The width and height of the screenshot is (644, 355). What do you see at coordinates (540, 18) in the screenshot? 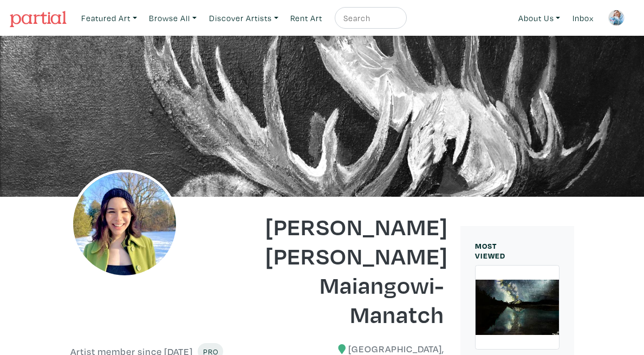
I see `a: About Us` at bounding box center [540, 18].